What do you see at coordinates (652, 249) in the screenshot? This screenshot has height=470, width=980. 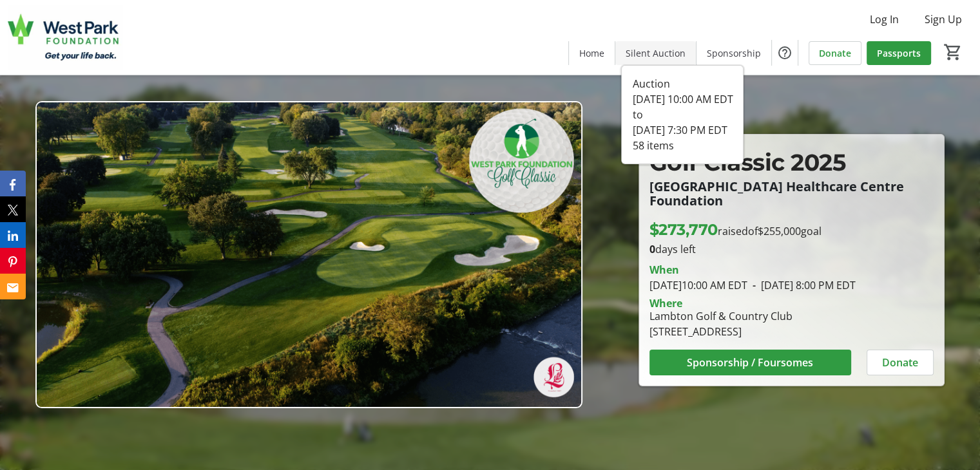 I see `span: 0` at bounding box center [652, 249].